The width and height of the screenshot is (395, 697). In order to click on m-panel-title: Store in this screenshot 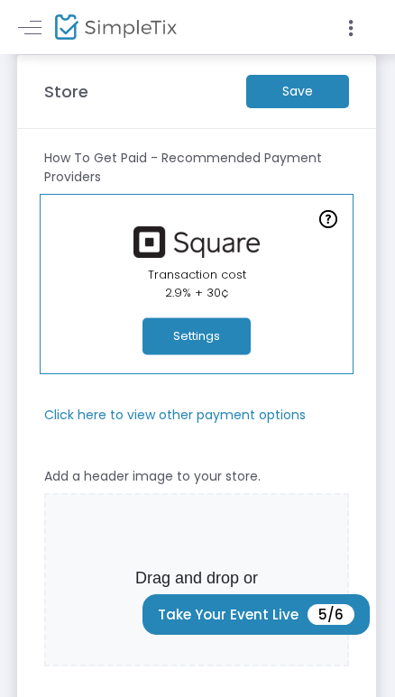, I will do `click(66, 91)`.